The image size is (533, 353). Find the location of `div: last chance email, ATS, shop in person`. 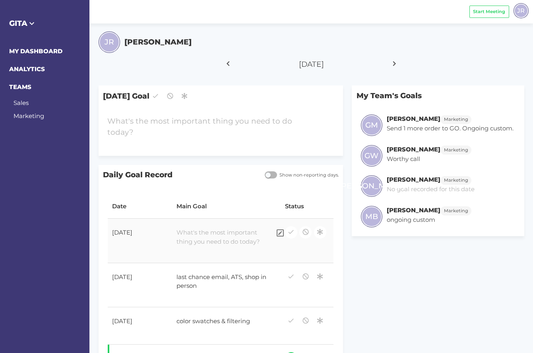

div: last chance email, ATS, shop in person is located at coordinates (222, 282).